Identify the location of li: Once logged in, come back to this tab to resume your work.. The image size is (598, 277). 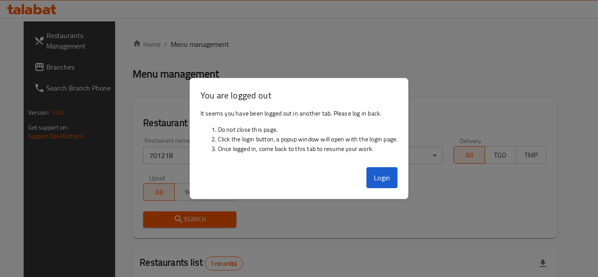
(308, 149).